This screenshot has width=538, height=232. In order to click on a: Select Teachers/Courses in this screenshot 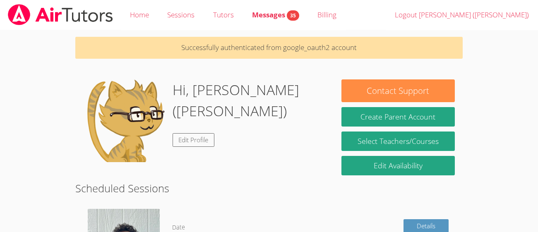, I will do `click(398, 141)`.